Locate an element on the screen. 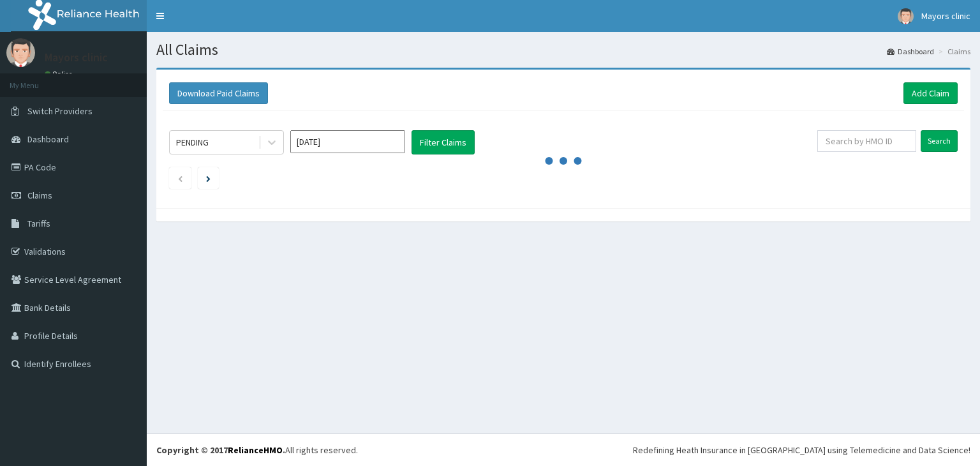  a: Add Claim is located at coordinates (930, 94).